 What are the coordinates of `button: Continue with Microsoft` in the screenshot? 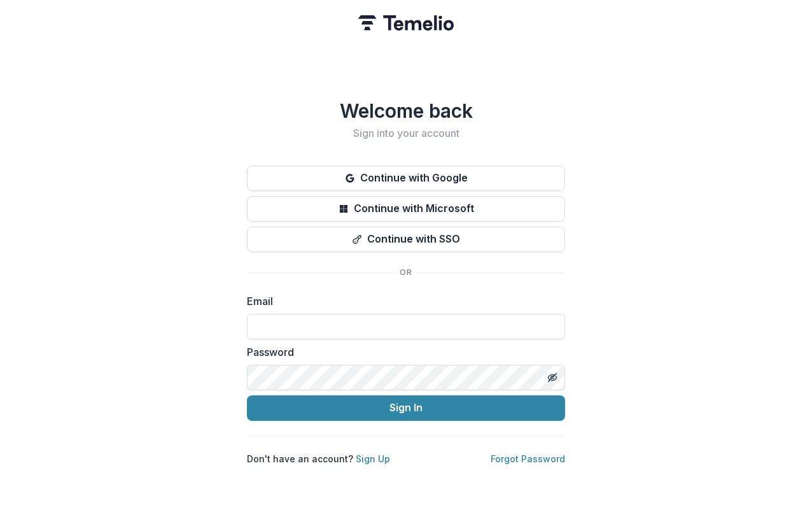 It's located at (406, 209).